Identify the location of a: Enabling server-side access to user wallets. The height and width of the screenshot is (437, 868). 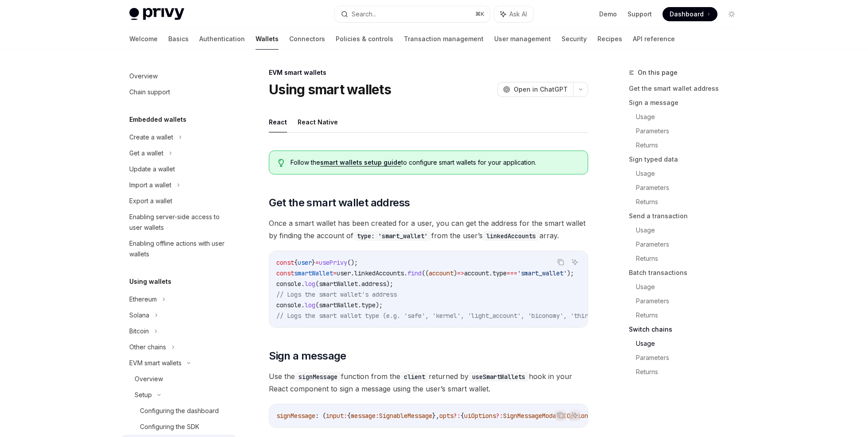
(179, 222).